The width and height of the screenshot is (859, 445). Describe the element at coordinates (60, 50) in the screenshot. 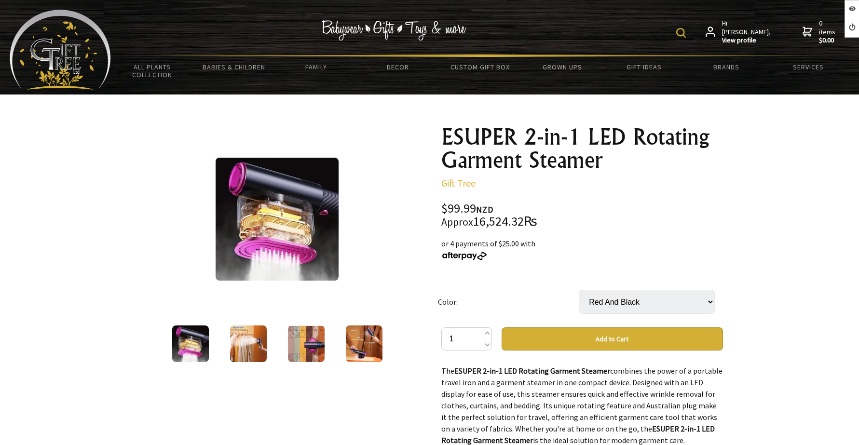

I see `img: Babyware - Gifts - Toys and more...` at that location.